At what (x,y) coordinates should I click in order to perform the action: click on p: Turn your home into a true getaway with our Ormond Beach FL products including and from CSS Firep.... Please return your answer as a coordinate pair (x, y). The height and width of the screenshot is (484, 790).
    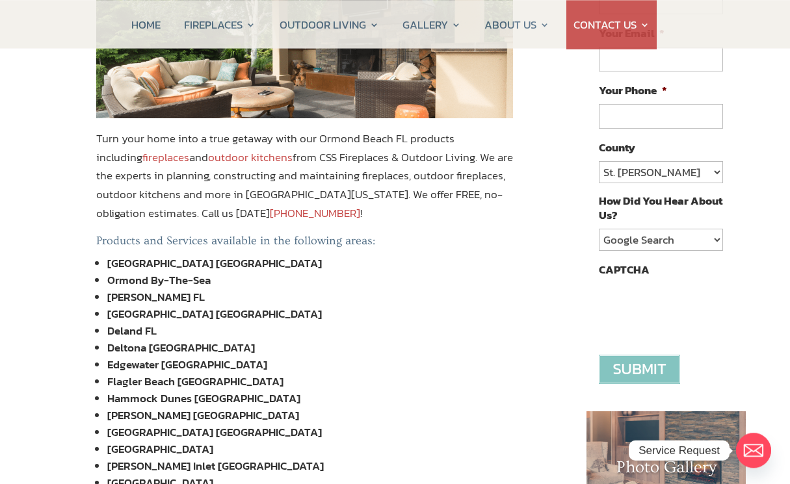
    Looking at the image, I should click on (305, 182).